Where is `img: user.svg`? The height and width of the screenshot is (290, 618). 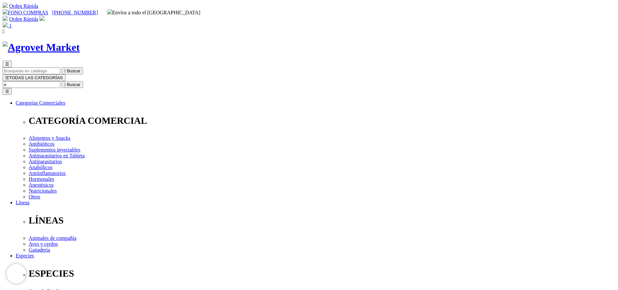
img: user.svg is located at coordinates (42, 18).